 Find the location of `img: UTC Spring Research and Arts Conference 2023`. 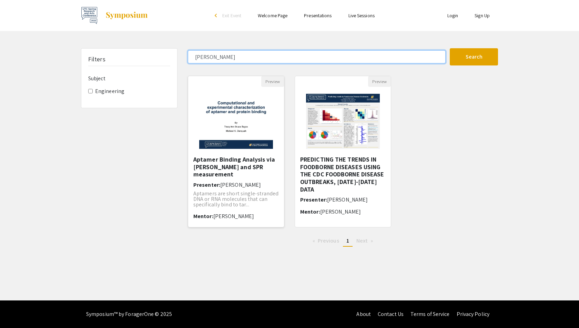

img: UTC Spring Research and Arts Conference 2023 is located at coordinates (90, 16).